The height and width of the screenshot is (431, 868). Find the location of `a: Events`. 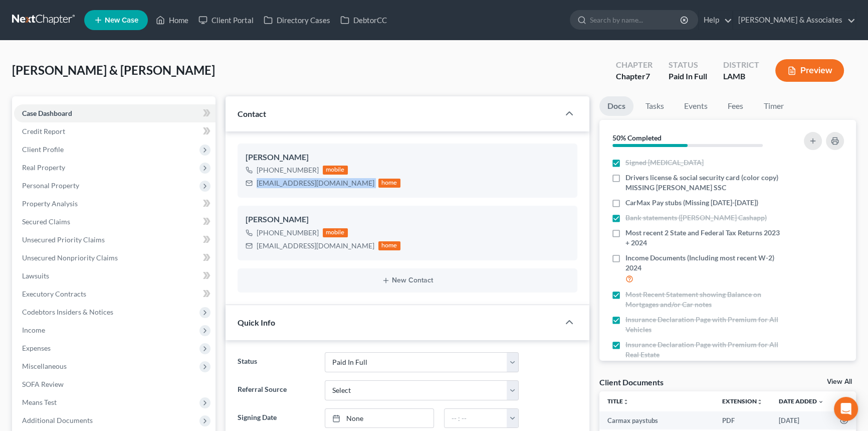

a: Events is located at coordinates (696, 106).